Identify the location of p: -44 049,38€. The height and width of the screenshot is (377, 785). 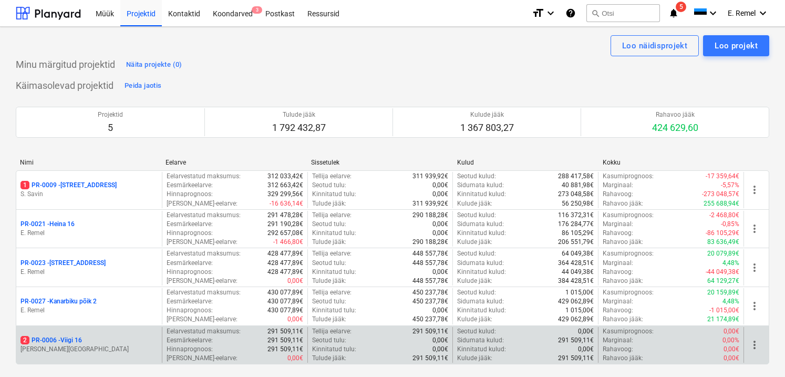
(722, 272).